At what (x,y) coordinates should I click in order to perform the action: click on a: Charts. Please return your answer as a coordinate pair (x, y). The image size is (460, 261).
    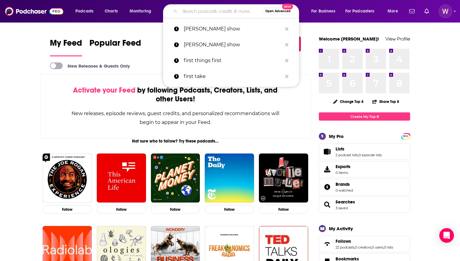
    Looking at the image, I should click on (111, 11).